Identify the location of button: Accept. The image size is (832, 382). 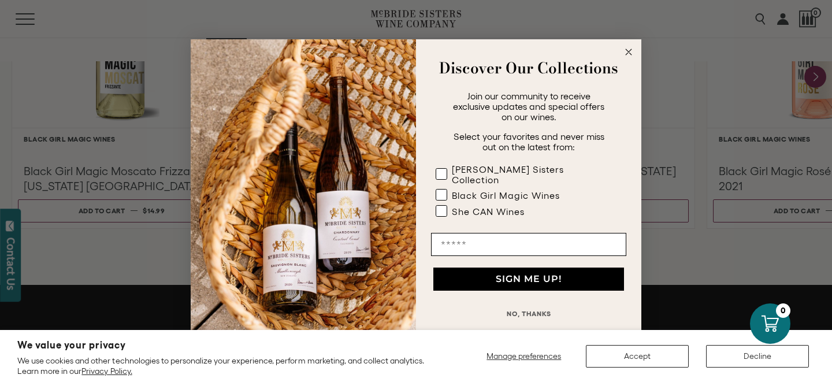
(637, 356).